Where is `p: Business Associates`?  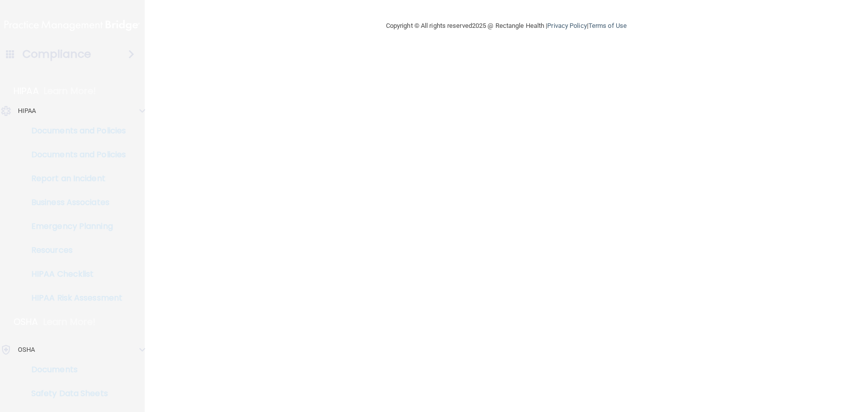 p: Business Associates is located at coordinates (74, 202).